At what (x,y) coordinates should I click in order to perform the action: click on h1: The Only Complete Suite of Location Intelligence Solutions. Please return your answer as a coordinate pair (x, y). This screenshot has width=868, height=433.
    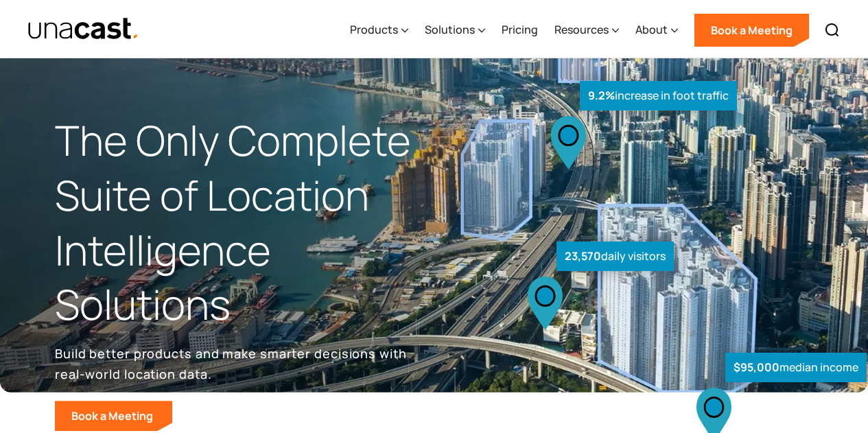
    Looking at the image, I should click on (244, 222).